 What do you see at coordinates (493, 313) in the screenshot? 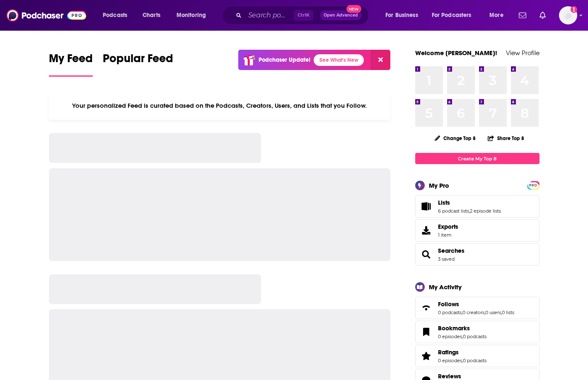
I see `a: 0 users` at bounding box center [493, 313].